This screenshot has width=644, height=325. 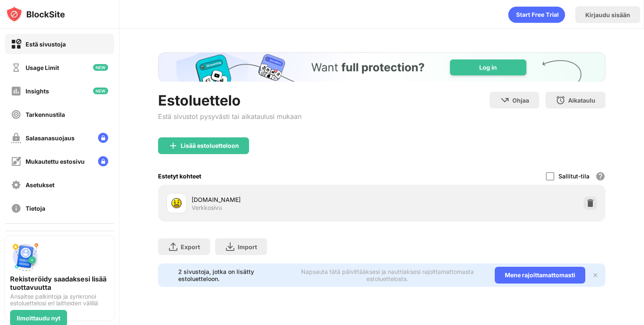 What do you see at coordinates (537, 15) in the screenshot?
I see `div: animation` at bounding box center [537, 15].